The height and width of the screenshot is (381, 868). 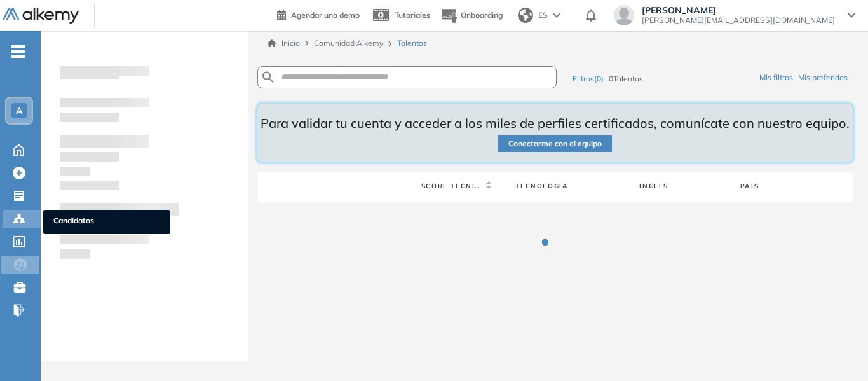 I want to click on div: Mis filtros, so click(x=776, y=77).